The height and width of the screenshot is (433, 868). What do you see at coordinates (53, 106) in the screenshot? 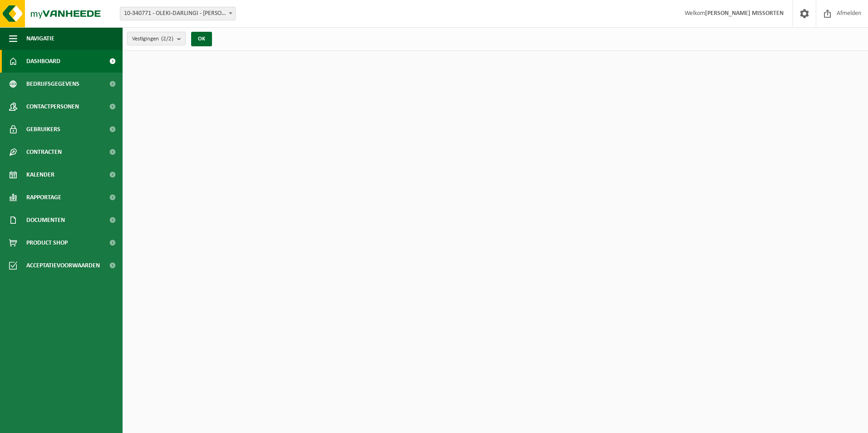
I see `span: Contactpersonen` at bounding box center [53, 106].